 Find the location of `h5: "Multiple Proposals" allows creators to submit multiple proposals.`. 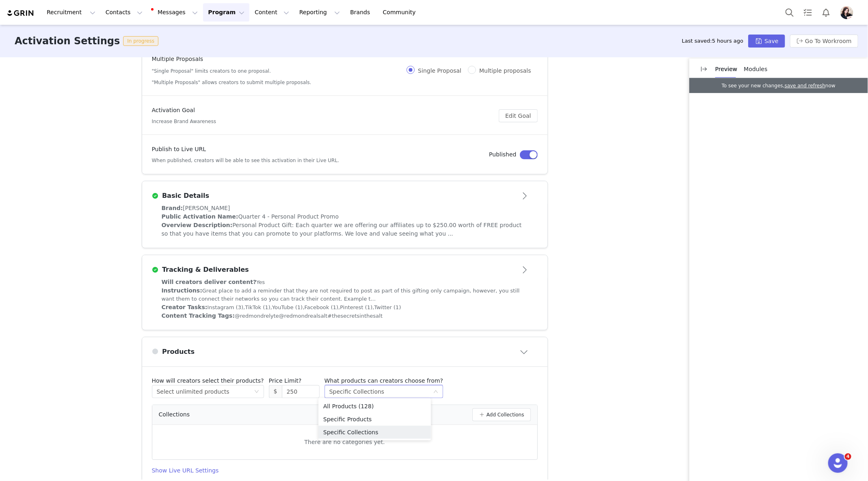

h5: "Multiple Proposals" allows creators to submit multiple proposals. is located at coordinates (232, 82).